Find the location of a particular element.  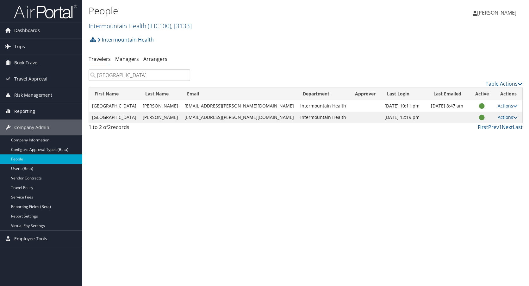

th: Actions is located at coordinates (509, 94).